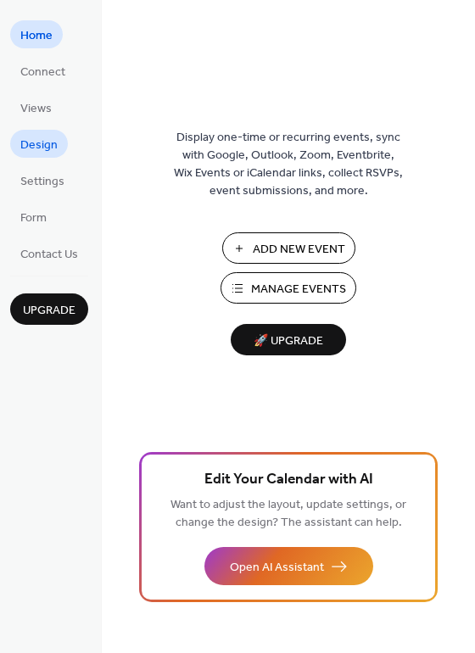  What do you see at coordinates (36, 34) in the screenshot?
I see `a: Home` at bounding box center [36, 34].